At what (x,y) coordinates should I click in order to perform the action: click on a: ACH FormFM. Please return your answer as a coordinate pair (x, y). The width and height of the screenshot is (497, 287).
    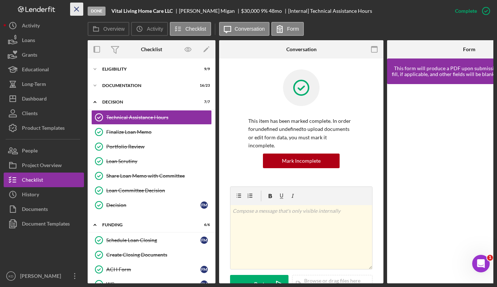
    Looking at the image, I should click on (151, 269).